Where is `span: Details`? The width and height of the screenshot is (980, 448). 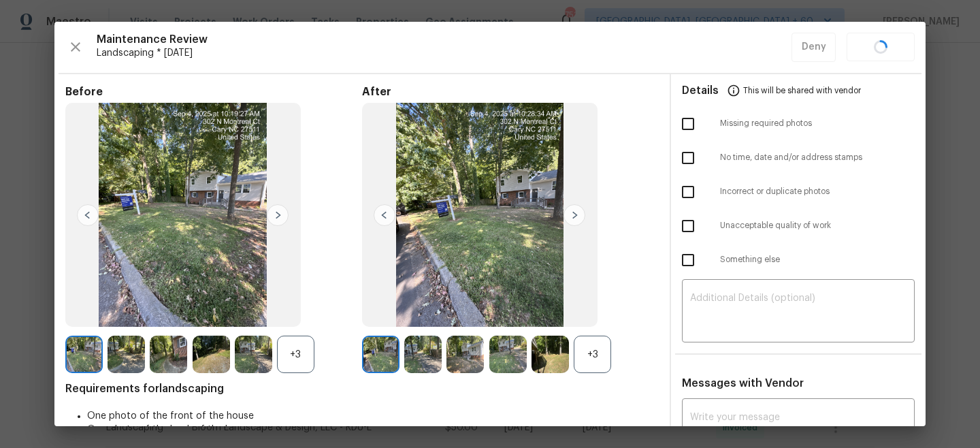 span: Details is located at coordinates (700, 91).